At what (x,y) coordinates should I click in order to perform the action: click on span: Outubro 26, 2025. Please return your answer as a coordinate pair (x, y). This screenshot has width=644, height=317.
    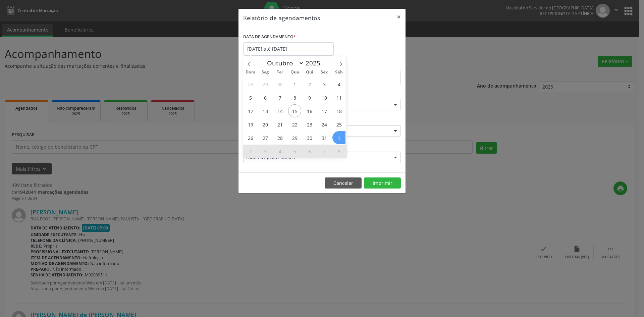
    Looking at the image, I should click on (250, 137).